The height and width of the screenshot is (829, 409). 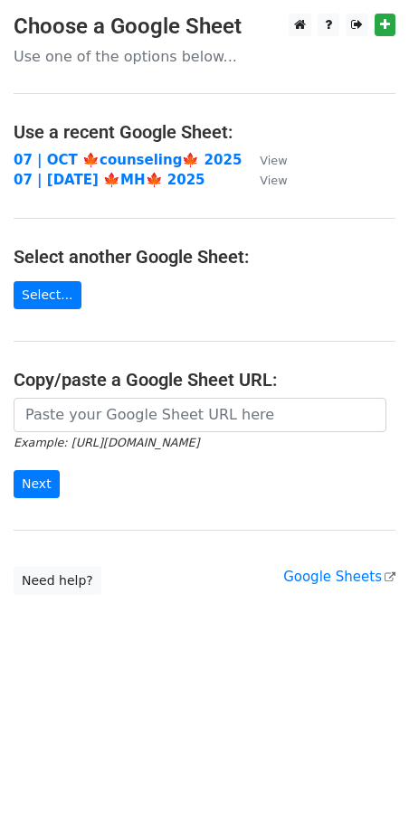 What do you see at coordinates (128, 160) in the screenshot?
I see `strong: 07 | OCT 🍁counseling🍁 2025` at bounding box center [128, 160].